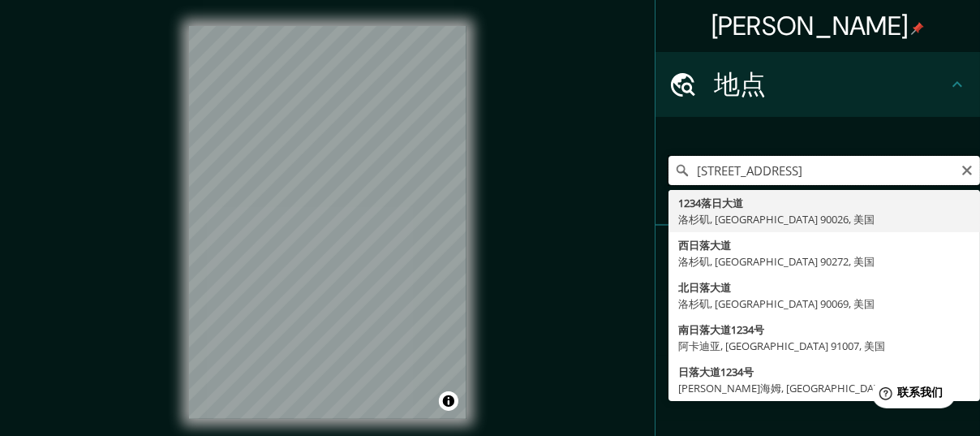  Describe the element at coordinates (824, 170) in the screenshot. I see `input: 选择您的城市或地区` at that location.